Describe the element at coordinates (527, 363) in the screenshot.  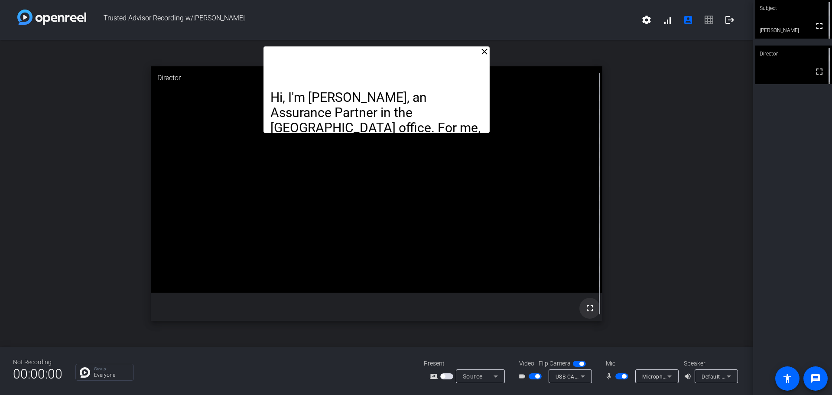
I see `span: Video` at that location.